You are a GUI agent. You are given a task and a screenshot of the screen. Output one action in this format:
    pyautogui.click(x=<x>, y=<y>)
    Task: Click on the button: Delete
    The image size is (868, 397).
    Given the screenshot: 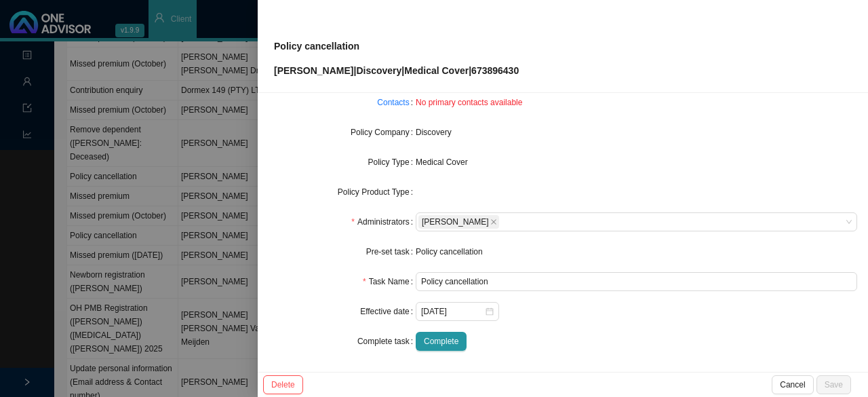 What is the action you would take?
    pyautogui.click(x=283, y=385)
    